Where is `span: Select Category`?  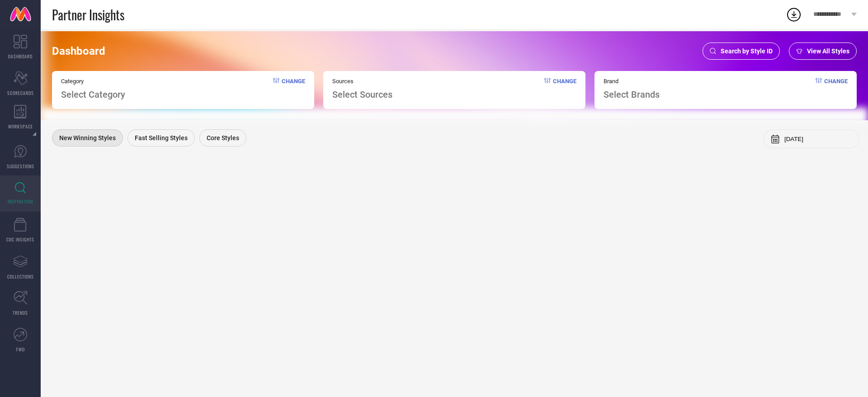 span: Select Category is located at coordinates (93, 95).